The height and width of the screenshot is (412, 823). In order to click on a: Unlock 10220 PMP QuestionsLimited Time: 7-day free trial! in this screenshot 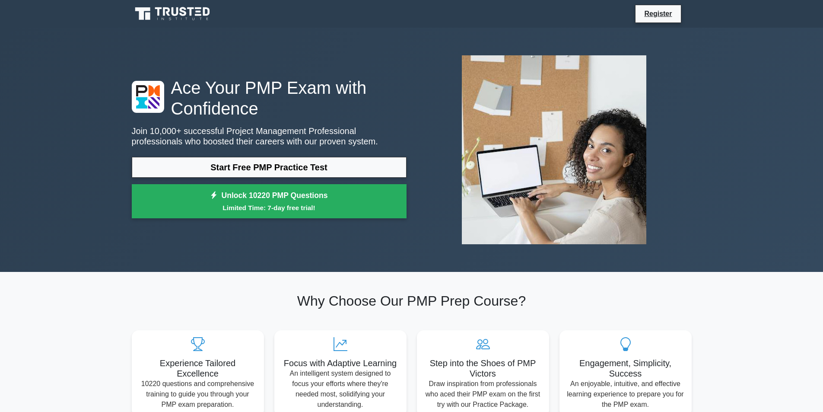, I will do `click(269, 201)`.